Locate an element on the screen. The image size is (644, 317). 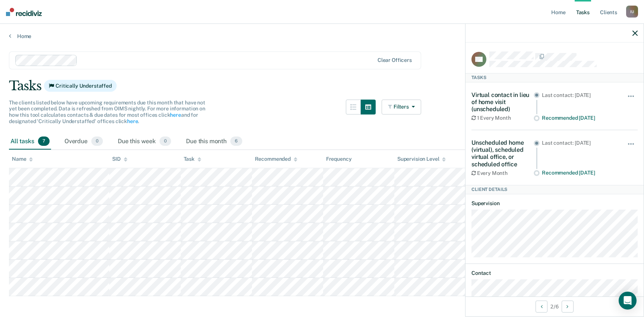
span: Critically Understaffed is located at coordinates (80, 86).